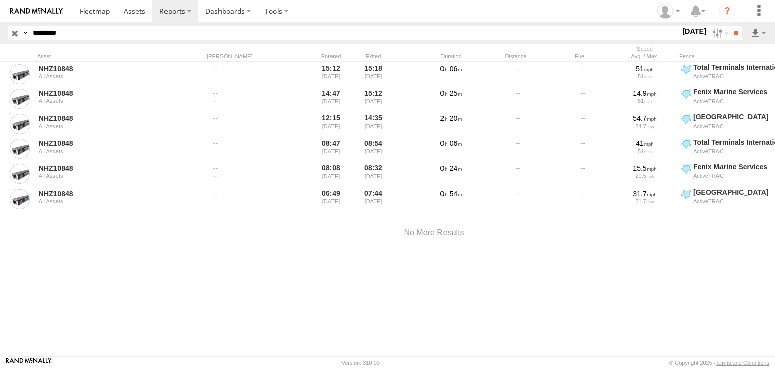  I want to click on div: Fuel, so click(580, 57).